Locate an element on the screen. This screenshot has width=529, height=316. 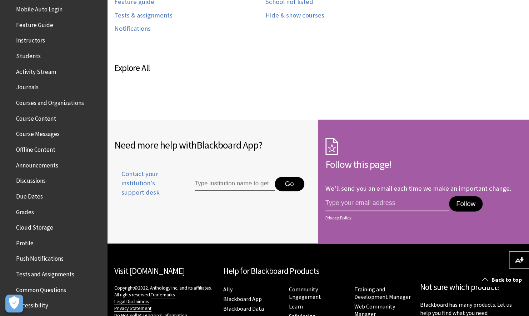
a: Learn is located at coordinates (296, 306).